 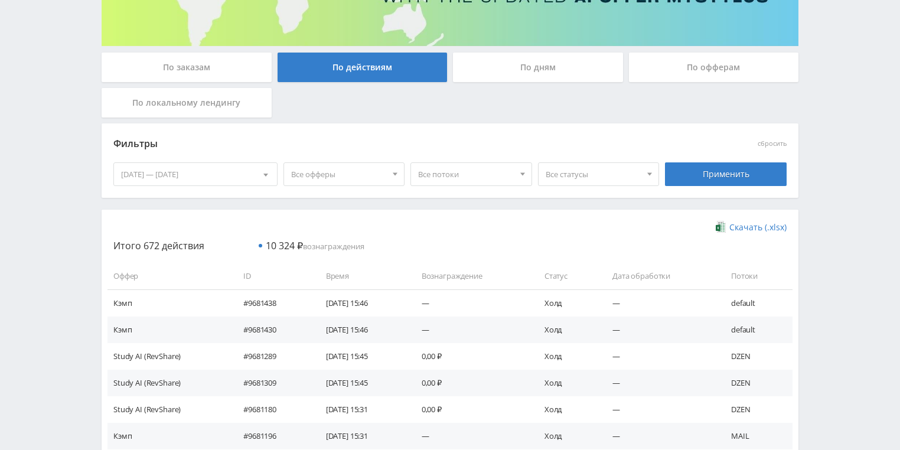 What do you see at coordinates (273, 276) in the screenshot?
I see `td: ID` at bounding box center [273, 276].